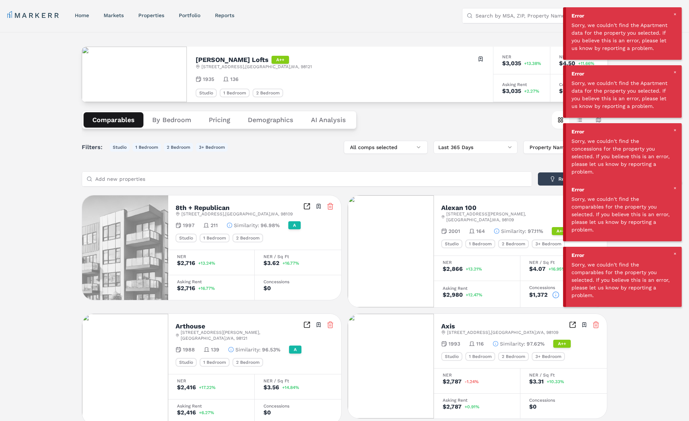  I want to click on button: Property Name: A-Z, so click(565, 147).